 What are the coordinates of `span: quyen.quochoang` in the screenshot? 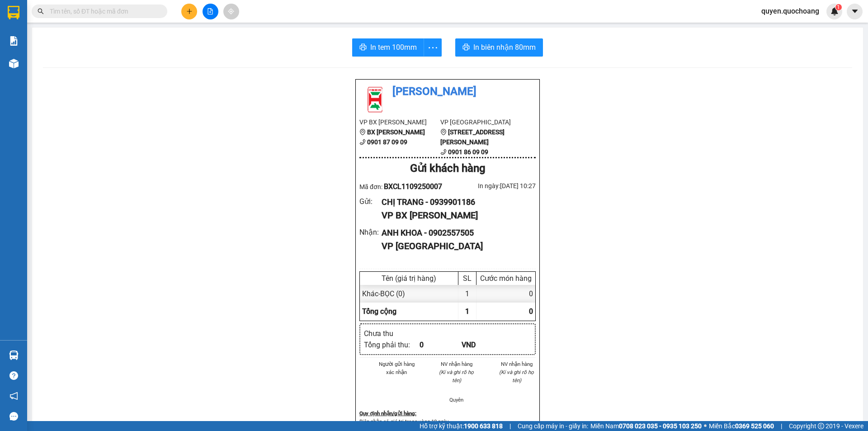 It's located at (791, 11).